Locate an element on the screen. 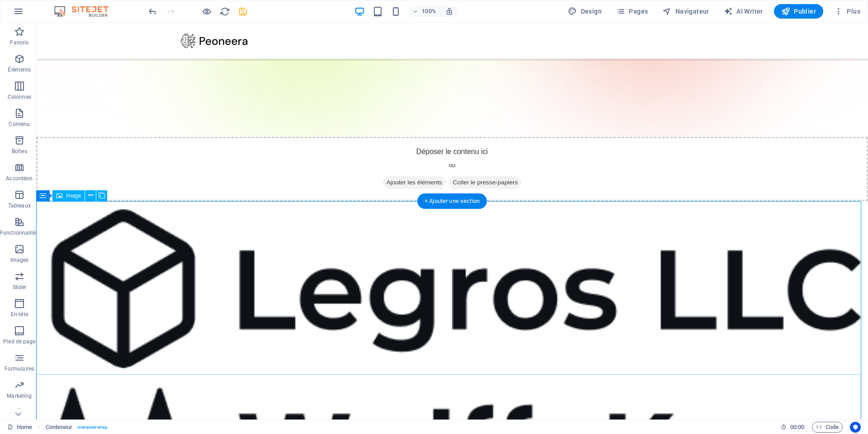 This screenshot has height=434, width=868. img: Editor Logo is located at coordinates (86, 12).